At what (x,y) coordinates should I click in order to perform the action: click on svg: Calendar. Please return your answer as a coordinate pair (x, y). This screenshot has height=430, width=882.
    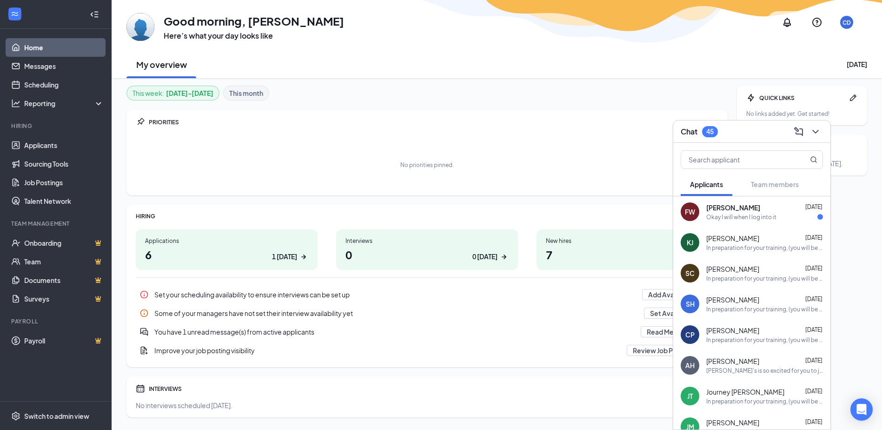
    Looking at the image, I should click on (140, 388).